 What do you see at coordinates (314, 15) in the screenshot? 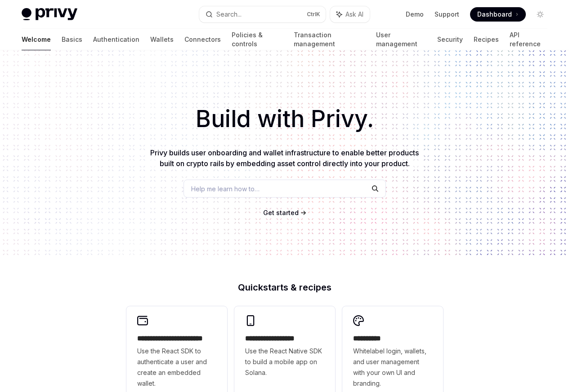
I see `span: Ctrl K` at bounding box center [314, 15].